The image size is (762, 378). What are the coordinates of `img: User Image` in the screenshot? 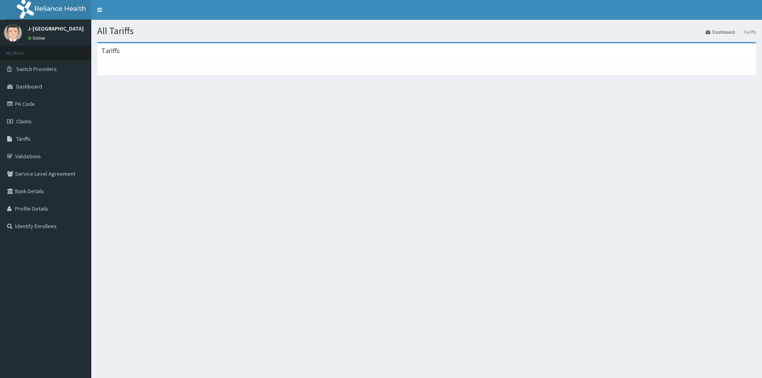 It's located at (13, 33).